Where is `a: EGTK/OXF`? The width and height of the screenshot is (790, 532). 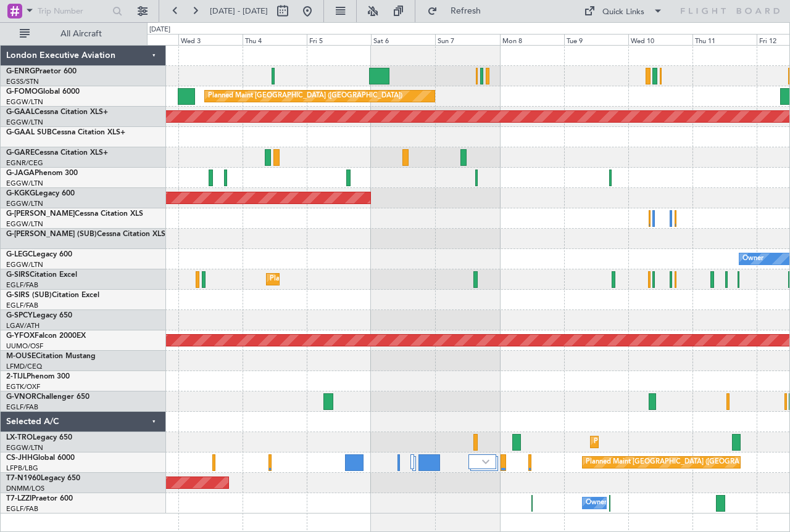 a: EGTK/OXF is located at coordinates (23, 387).